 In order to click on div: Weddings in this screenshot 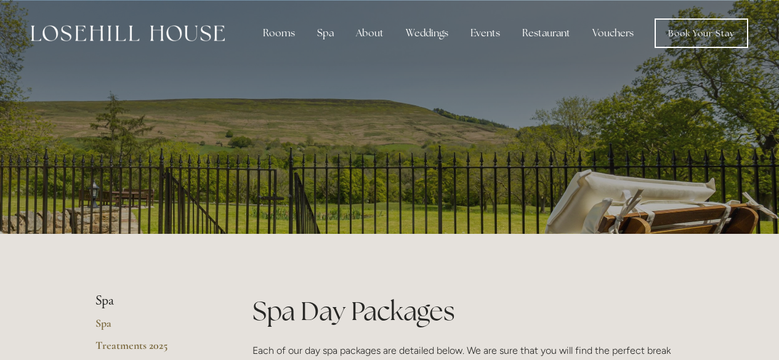, I will do `click(427, 33)`.